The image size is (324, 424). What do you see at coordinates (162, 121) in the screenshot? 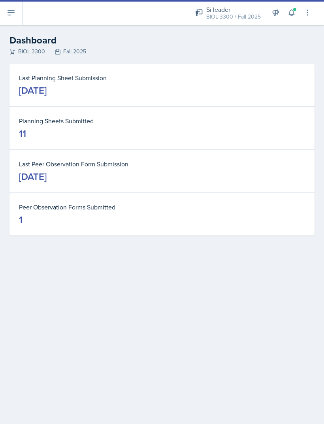
I see `dt: Planning Sheets Submitted` at bounding box center [162, 121].